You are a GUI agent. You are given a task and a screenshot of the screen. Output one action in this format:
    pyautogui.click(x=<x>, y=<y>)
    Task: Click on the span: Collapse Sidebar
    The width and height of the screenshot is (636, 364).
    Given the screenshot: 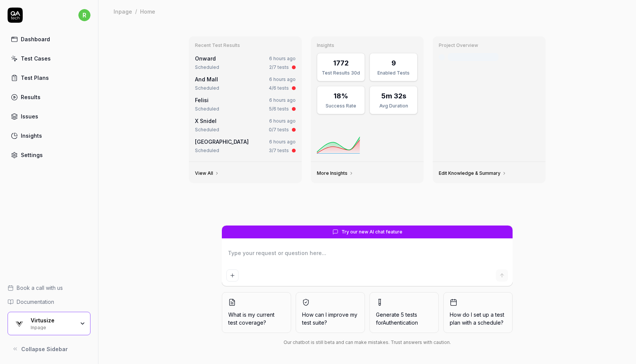 What is the action you would take?
    pyautogui.click(x=45, y=349)
    